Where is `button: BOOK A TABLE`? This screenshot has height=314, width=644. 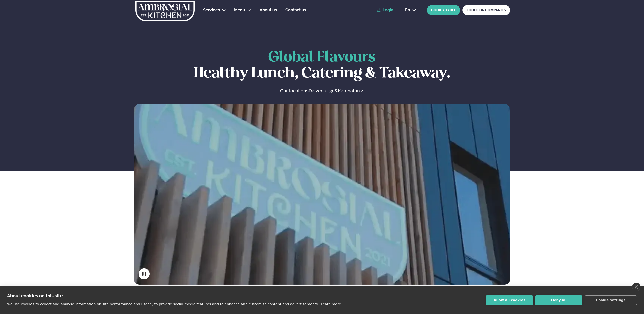 button: BOOK A TABLE is located at coordinates (443, 10).